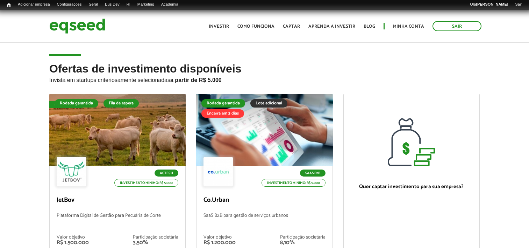 This screenshot has width=529, height=248. What do you see at coordinates (170, 5) in the screenshot?
I see `a: Academia` at bounding box center [170, 5].